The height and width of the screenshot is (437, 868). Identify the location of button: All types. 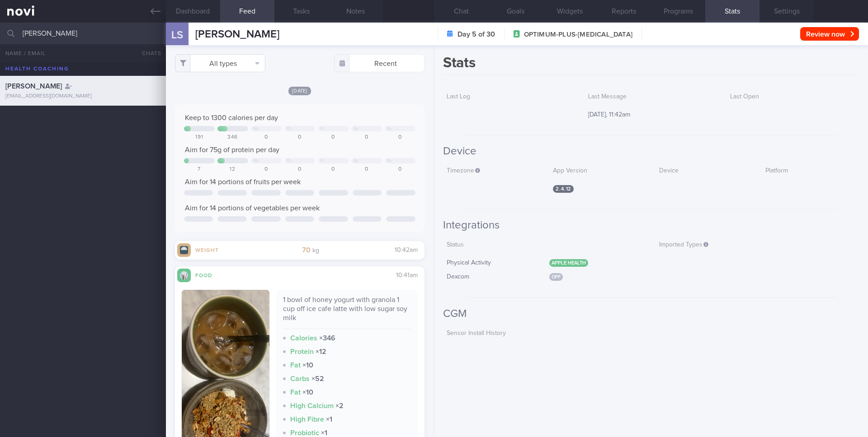
(220, 64).